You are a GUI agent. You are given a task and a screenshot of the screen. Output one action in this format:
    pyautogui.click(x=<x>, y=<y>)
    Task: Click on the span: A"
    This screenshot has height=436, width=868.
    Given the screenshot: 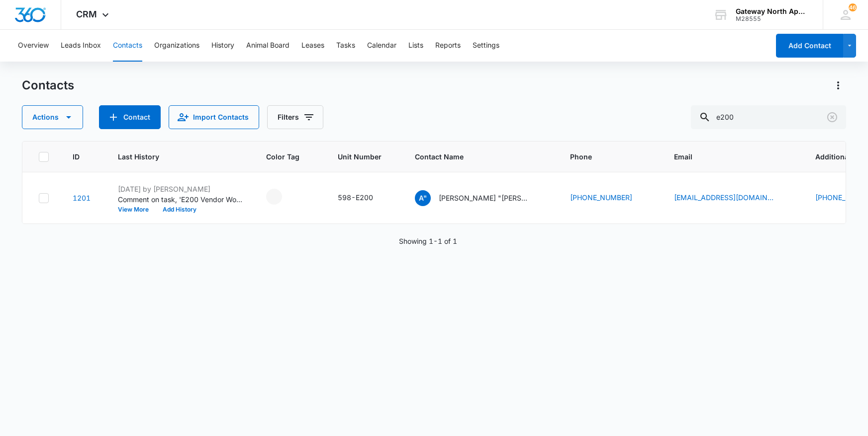 What is the action you would take?
    pyautogui.click(x=423, y=198)
    